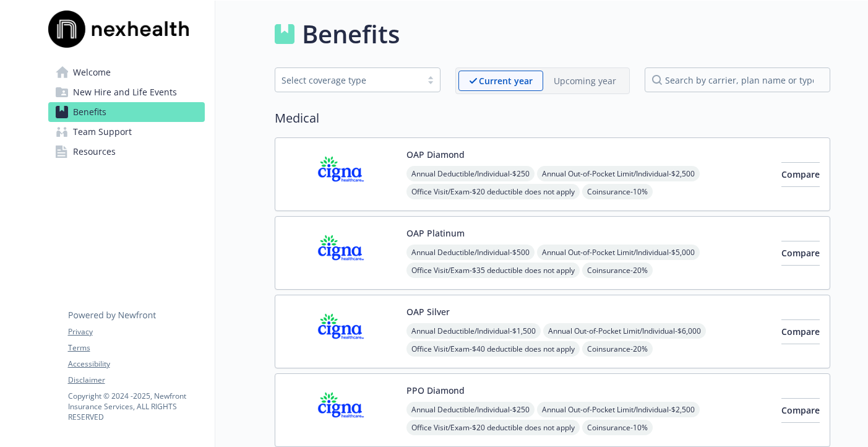 The width and height of the screenshot is (868, 447). What do you see at coordinates (126, 152) in the screenshot?
I see `a: Resources` at bounding box center [126, 152].